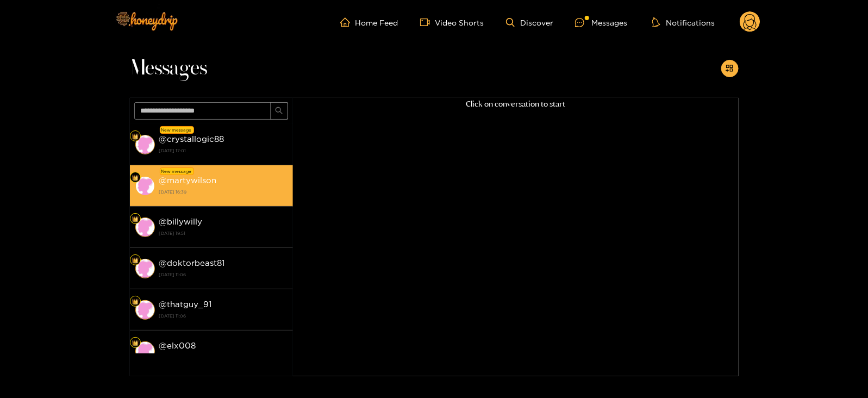 This screenshot has height=398, width=868. I want to click on a: Home Feed, so click(369, 22).